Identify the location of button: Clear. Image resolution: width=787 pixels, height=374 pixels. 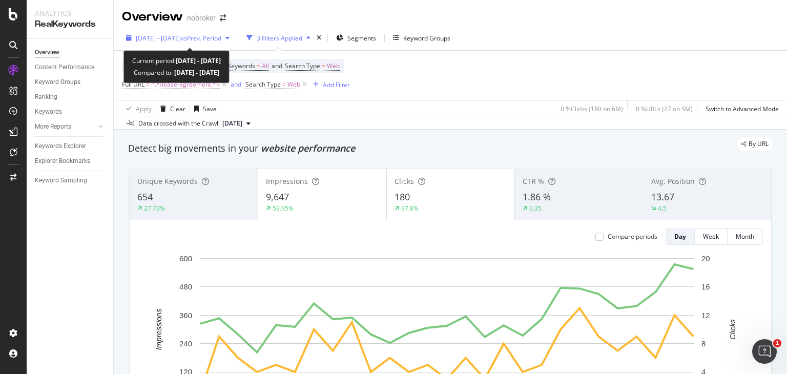
(171, 109).